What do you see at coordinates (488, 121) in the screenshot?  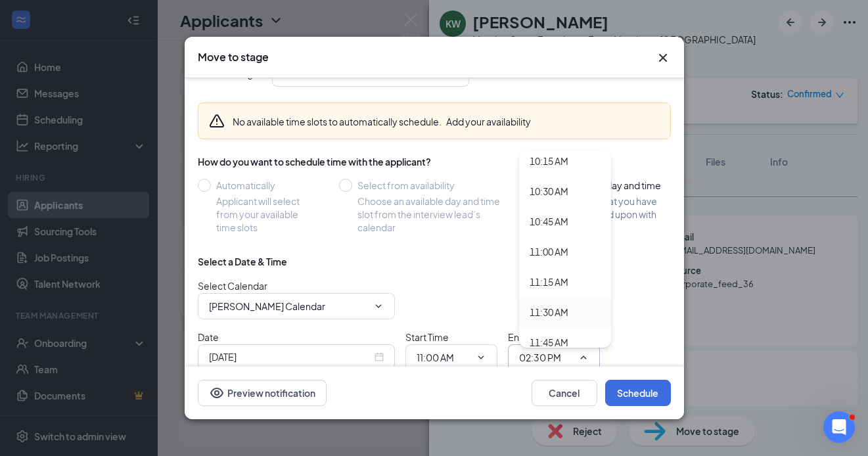 I see `button: Add your availability` at bounding box center [488, 121].